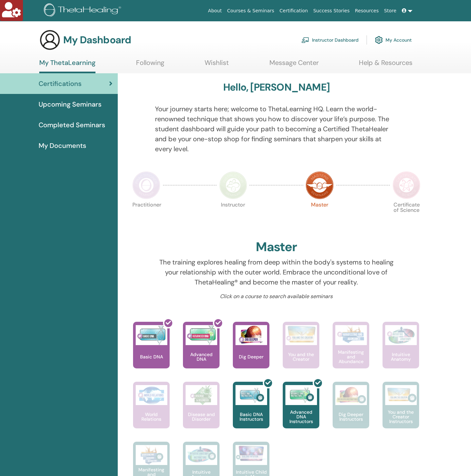 This screenshot has width=471, height=476. What do you see at coordinates (201, 416) in the screenshot?
I see `p: Disease and Disorder` at bounding box center [201, 416].